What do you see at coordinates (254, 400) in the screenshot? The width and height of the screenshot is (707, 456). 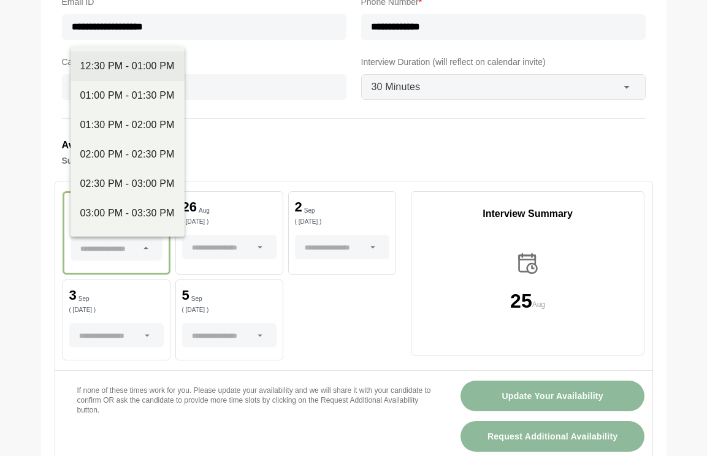 I see `p: If none of these times work for you. Please update your availability and we will share it with yo...` at bounding box center [254, 400].